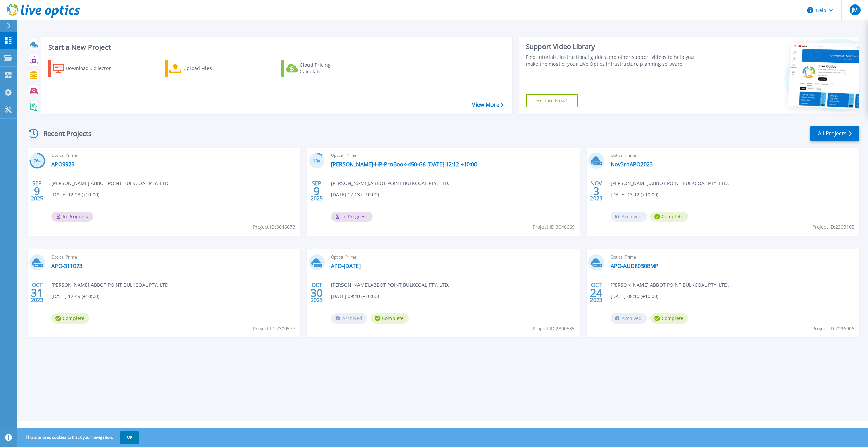  I want to click on a: APO-311023, so click(66, 266).